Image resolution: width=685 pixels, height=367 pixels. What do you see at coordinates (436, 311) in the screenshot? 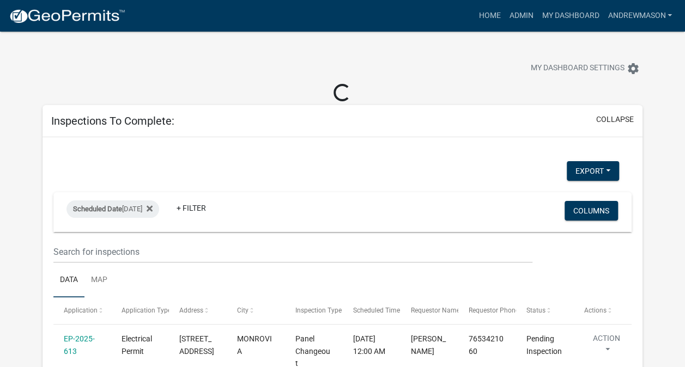
I see `span: Requestor Name` at bounding box center [436, 311].